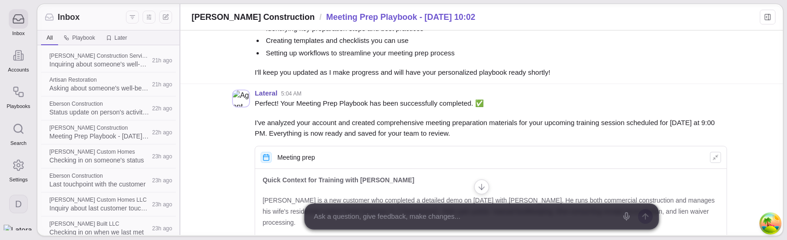  What do you see at coordinates (18, 70) in the screenshot?
I see `span: Accounts` at bounding box center [18, 70].